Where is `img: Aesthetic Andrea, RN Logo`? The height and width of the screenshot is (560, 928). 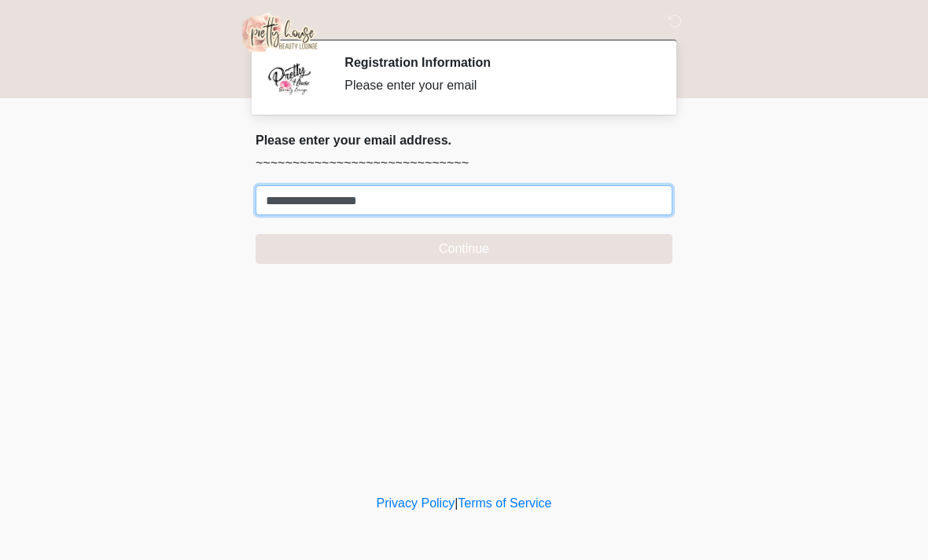
img: Aesthetic Andrea, RN Logo is located at coordinates (280, 33).